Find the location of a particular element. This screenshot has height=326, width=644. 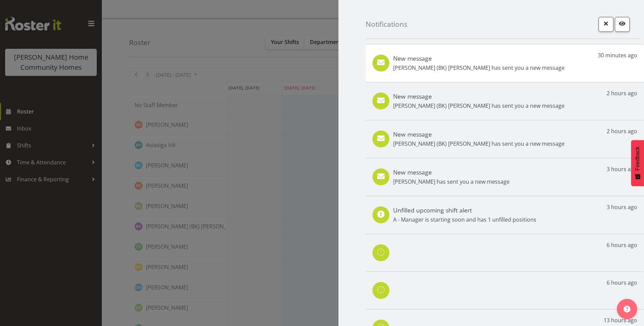

p: 30 minutes ago is located at coordinates (618, 55).